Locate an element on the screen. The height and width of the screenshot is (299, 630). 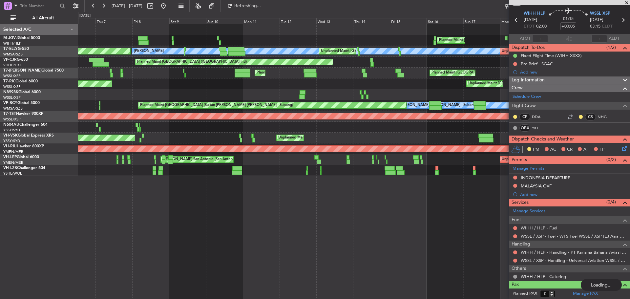
span: AC is located at coordinates (553, 150).